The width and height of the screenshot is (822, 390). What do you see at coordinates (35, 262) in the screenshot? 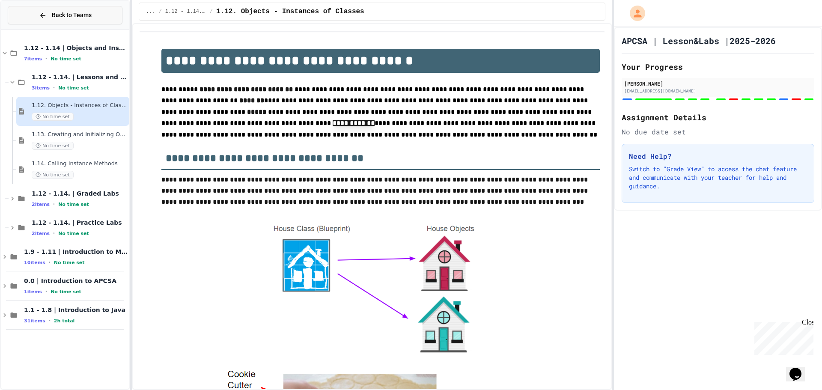
I see `span: 10 items` at bounding box center [35, 262].